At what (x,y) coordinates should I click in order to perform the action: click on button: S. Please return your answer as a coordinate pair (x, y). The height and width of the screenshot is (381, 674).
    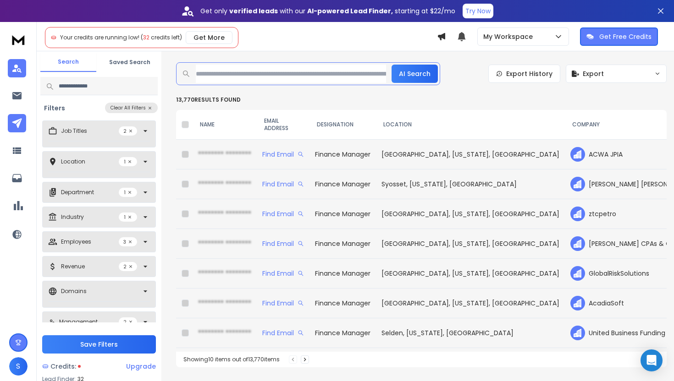
    Looking at the image, I should click on (18, 367).